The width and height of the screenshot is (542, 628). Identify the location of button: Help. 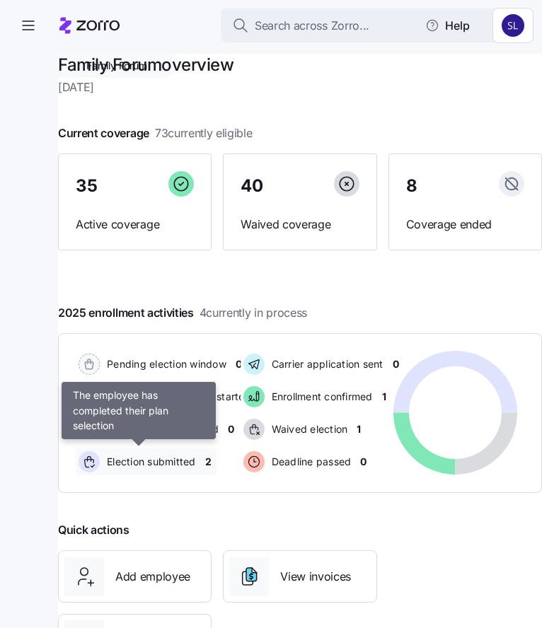
(447, 25).